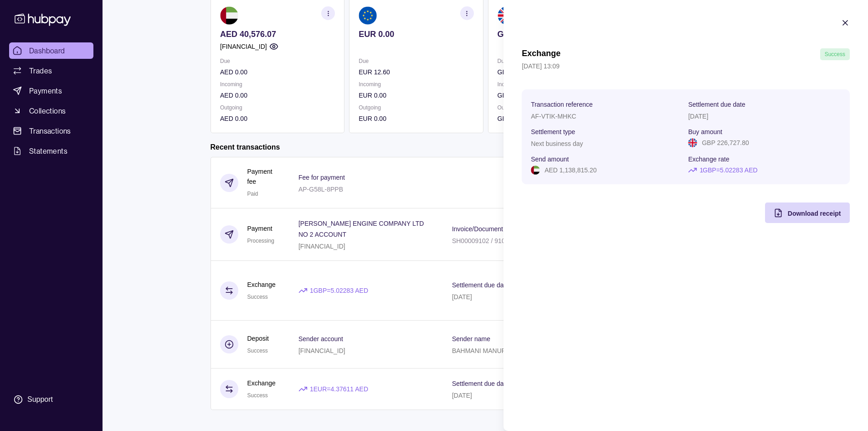  What do you see at coordinates (557, 144) in the screenshot?
I see `p: Next business day` at bounding box center [557, 144].